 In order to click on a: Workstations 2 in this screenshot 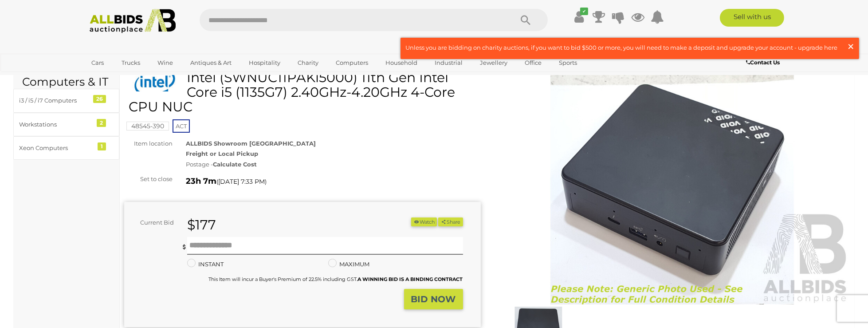, I will do `click(66, 124)`.